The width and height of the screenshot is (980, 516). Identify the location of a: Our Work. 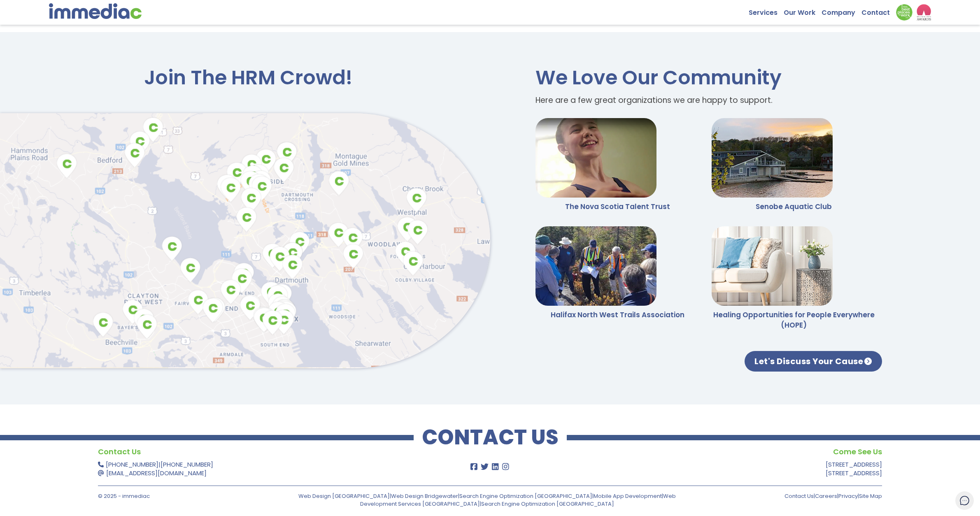
(802, 11).